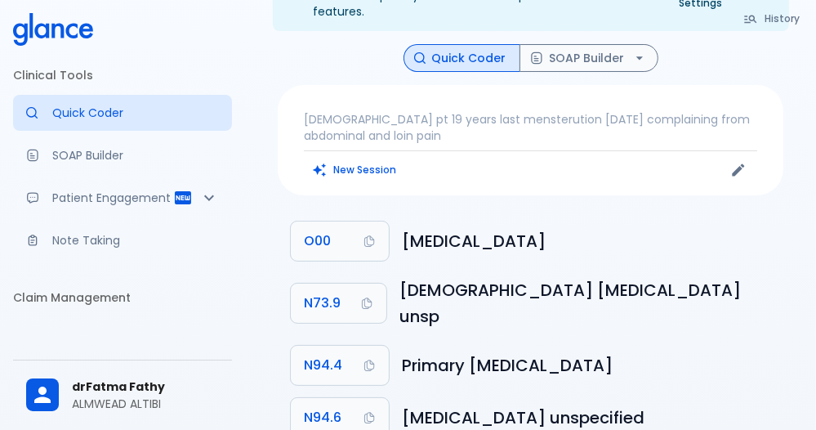 The image size is (816, 430). I want to click on h6: Ectopic pregnancy, so click(586, 241).